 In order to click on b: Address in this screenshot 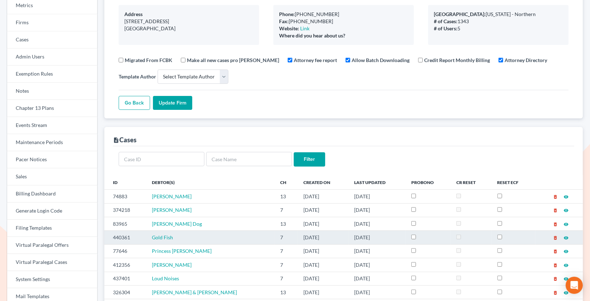, I will do `click(133, 14)`.